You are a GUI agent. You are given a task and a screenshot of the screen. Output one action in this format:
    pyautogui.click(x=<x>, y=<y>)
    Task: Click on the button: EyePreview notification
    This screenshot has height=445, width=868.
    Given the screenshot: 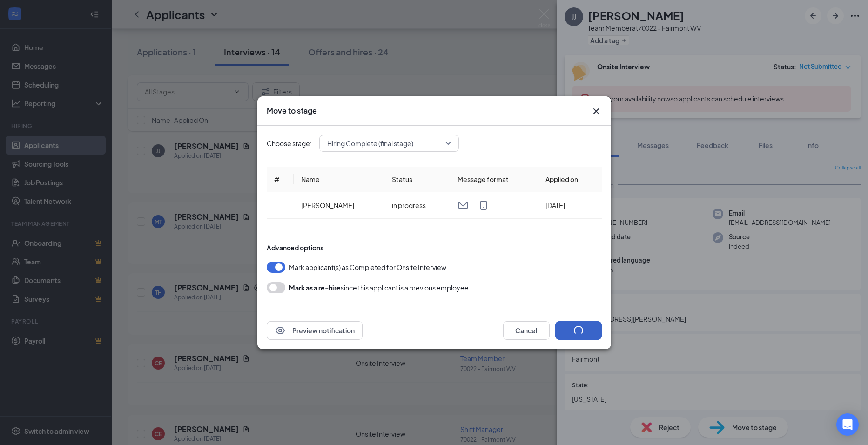 What is the action you would take?
    pyautogui.click(x=315, y=331)
    